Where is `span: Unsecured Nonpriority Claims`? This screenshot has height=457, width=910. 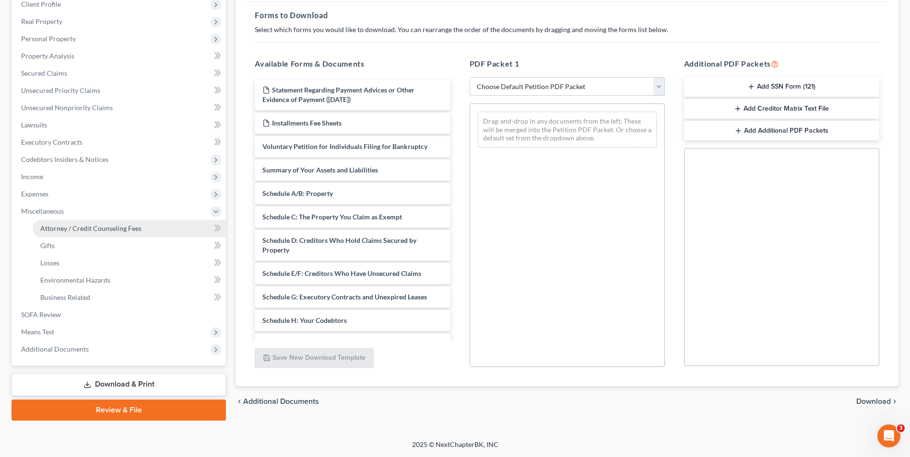 span: Unsecured Nonpriority Claims is located at coordinates (67, 107).